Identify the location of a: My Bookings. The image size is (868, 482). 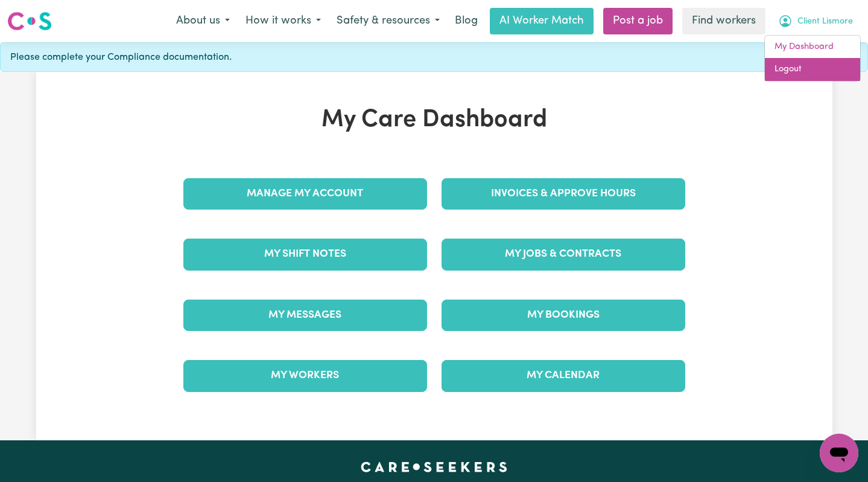
(563, 315).